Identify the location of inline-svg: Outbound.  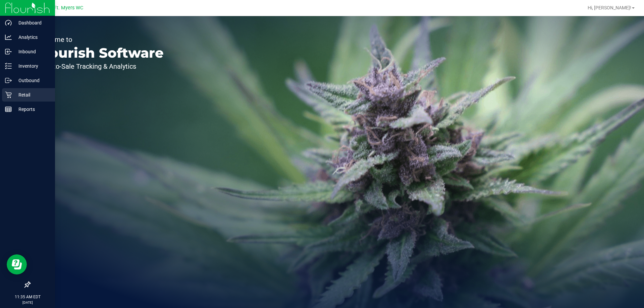
(8, 80).